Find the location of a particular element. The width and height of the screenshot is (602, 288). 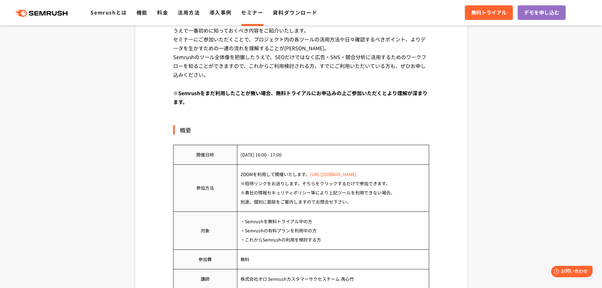

td: ZOOMを利用して開催いたします。 ※招待リンクをお送りします。そちらをクリックするだけで参加できます。 ※貴社の情報セキュリティポリシー等により上記ツールを利用できない場合、 別途、個別に面談... is located at coordinates (333, 188).